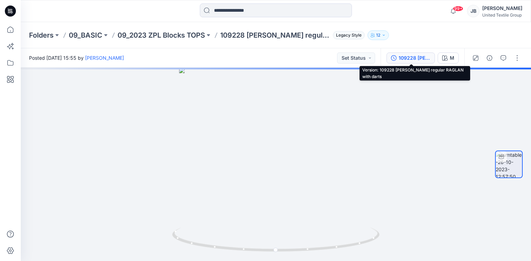  Describe the element at coordinates (489, 58) in the screenshot. I see `button: Details` at that location.